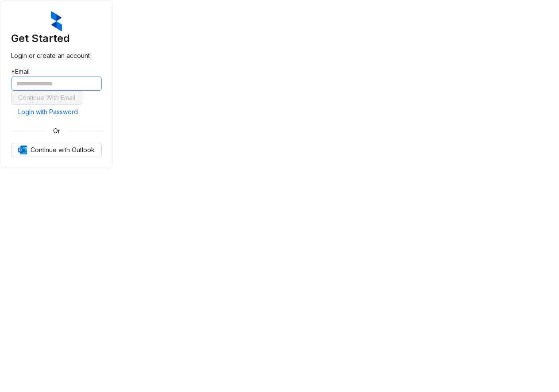  I want to click on h3: Get Started, so click(56, 38).